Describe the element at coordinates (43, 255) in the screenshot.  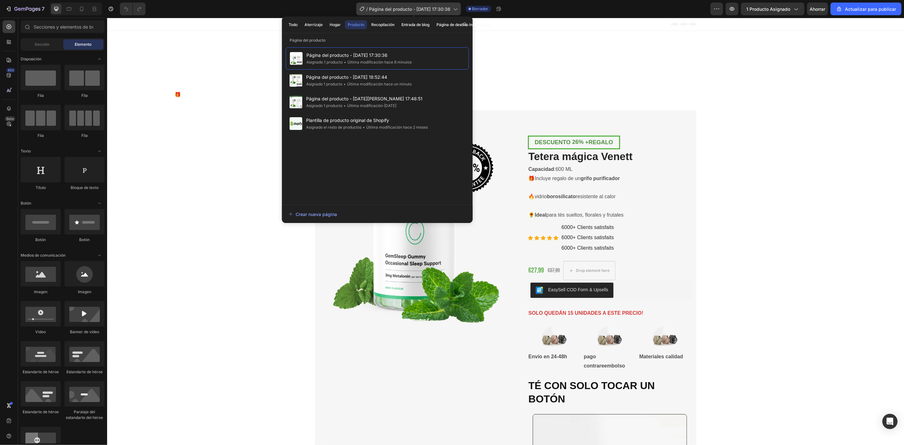
I see `font: Medios de comunicación` at that location.